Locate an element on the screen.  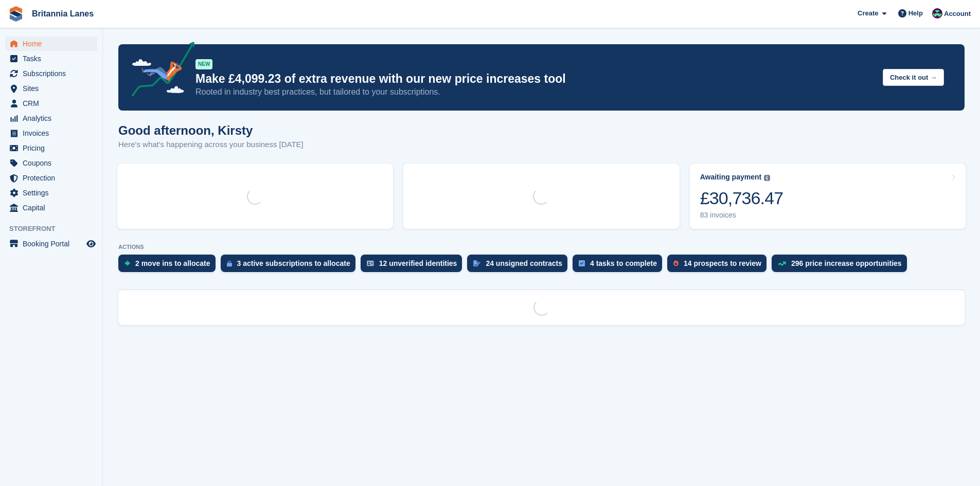
span: Protection is located at coordinates (54, 178).